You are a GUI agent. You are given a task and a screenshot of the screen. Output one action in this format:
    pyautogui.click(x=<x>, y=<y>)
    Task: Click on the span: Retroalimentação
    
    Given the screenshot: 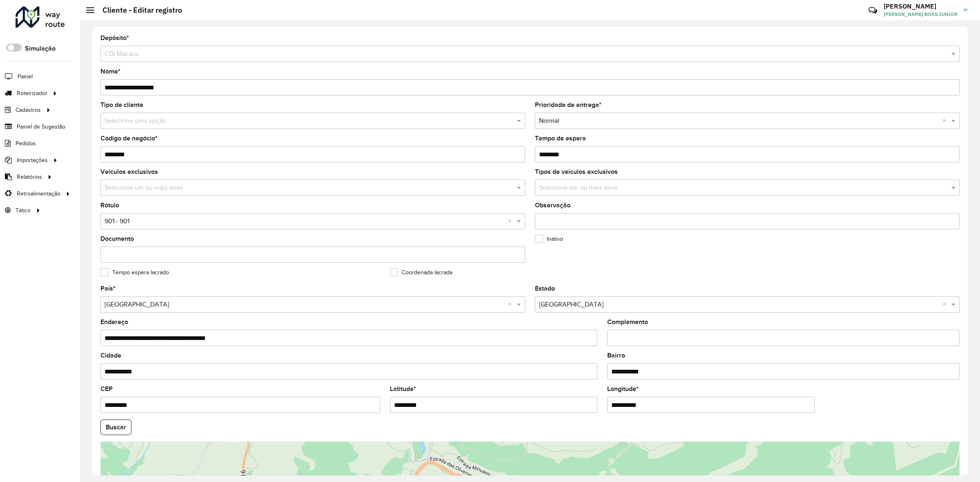 What is the action you would take?
    pyautogui.click(x=39, y=193)
    